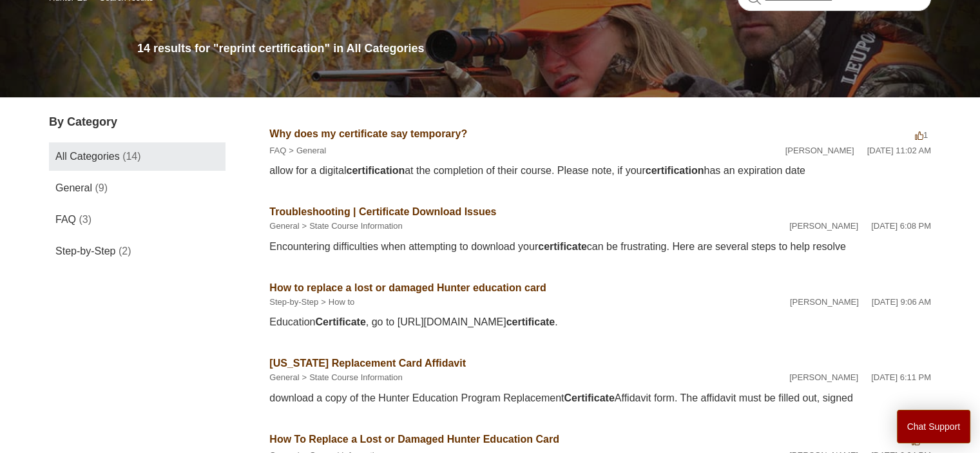 Image resolution: width=980 pixels, height=453 pixels. What do you see at coordinates (901, 302) in the screenshot?
I see `time: 07/28/2022, 09:06` at bounding box center [901, 302].